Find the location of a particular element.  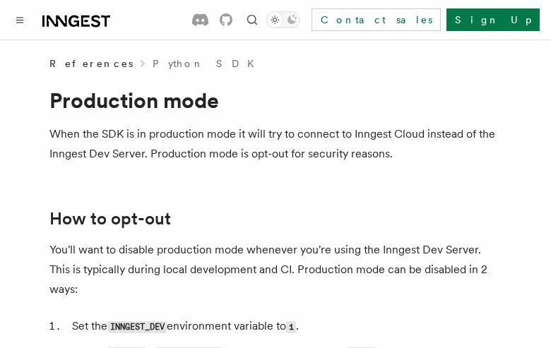

span: References is located at coordinates (91, 64).